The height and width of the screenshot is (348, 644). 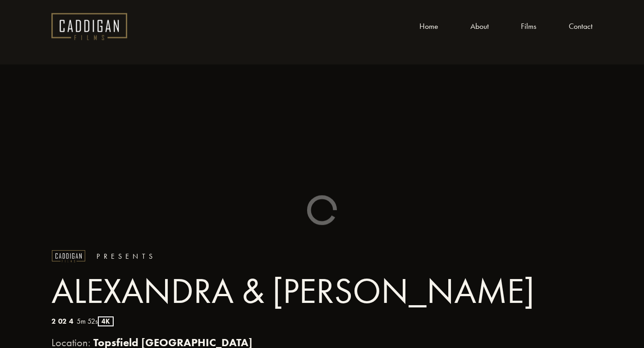 What do you see at coordinates (429, 26) in the screenshot?
I see `a: Home` at bounding box center [429, 26].